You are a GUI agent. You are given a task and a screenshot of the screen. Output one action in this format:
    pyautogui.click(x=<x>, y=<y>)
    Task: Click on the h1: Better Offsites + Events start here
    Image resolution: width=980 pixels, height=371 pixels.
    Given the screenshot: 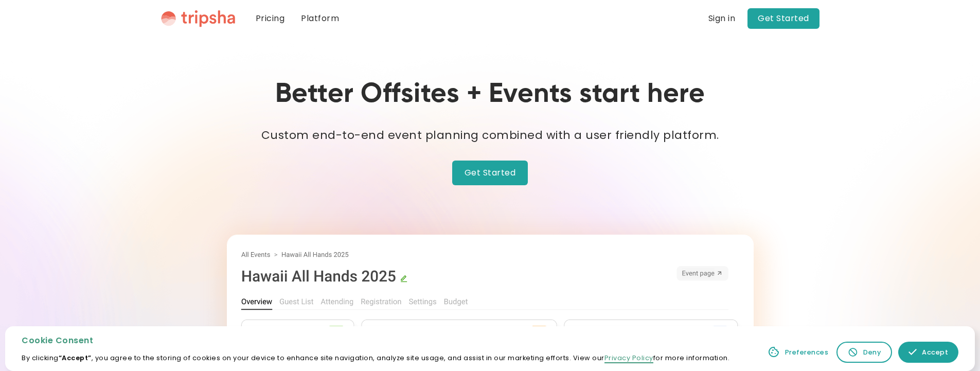 What is the action you would take?
    pyautogui.click(x=490, y=94)
    